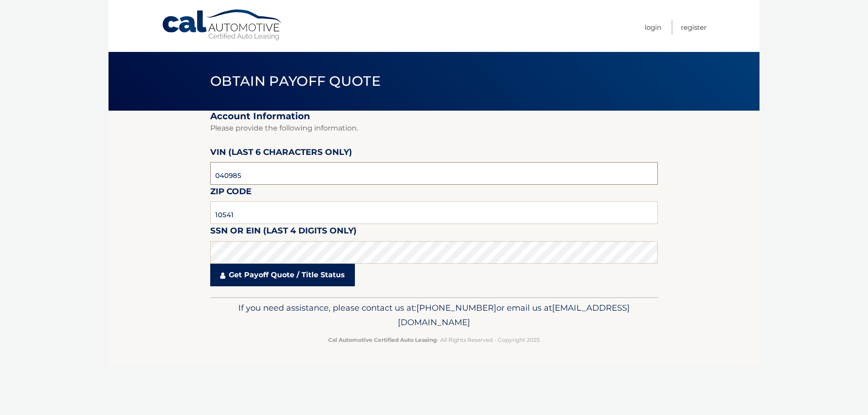 The height and width of the screenshot is (415, 868). I want to click on p: If you need assistance, please contact us at: or email us at, so click(434, 316).